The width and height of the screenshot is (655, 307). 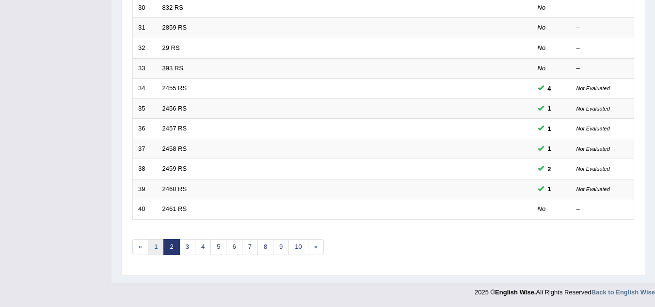 What do you see at coordinates (174, 108) in the screenshot?
I see `a: 2456 RS` at bounding box center [174, 108].